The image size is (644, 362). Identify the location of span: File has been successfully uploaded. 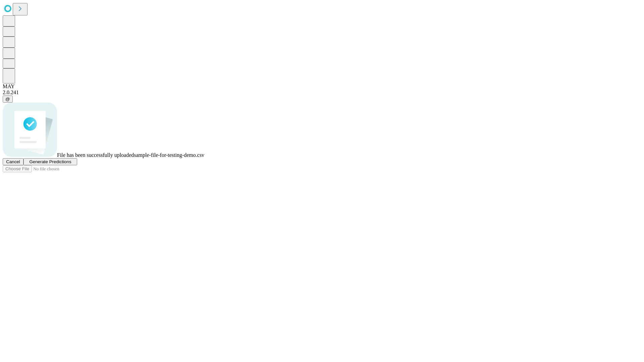
(95, 155).